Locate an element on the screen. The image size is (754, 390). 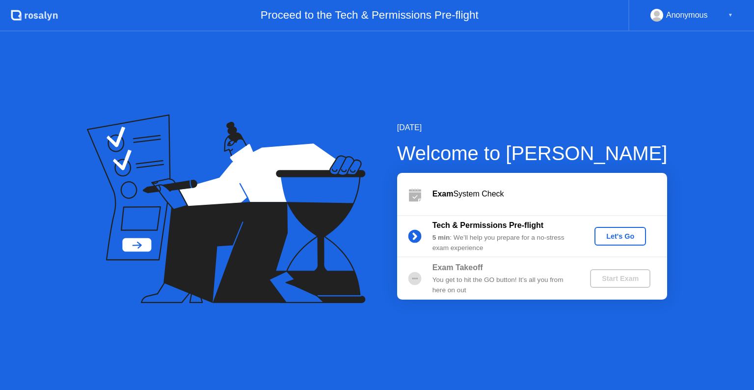
div: Start Exam is located at coordinates (620, 278).